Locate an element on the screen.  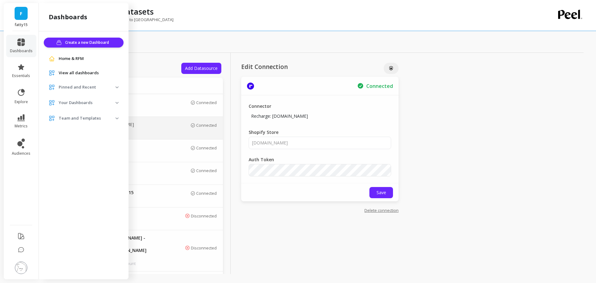
img: api.recharge.svg is located at coordinates (250, 86).